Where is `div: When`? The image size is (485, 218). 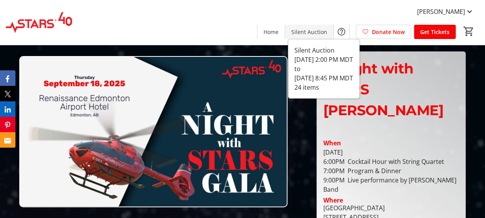 div: When is located at coordinates (332, 143).